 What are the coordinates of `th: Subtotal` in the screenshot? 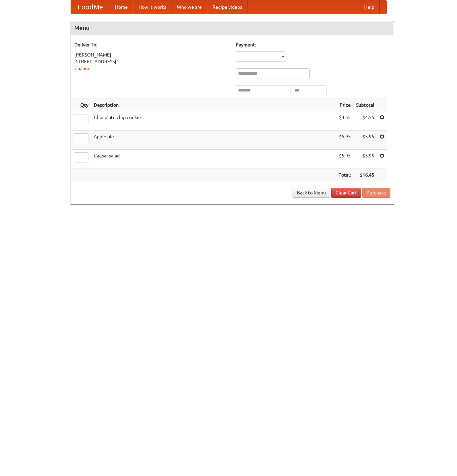 It's located at (365, 105).